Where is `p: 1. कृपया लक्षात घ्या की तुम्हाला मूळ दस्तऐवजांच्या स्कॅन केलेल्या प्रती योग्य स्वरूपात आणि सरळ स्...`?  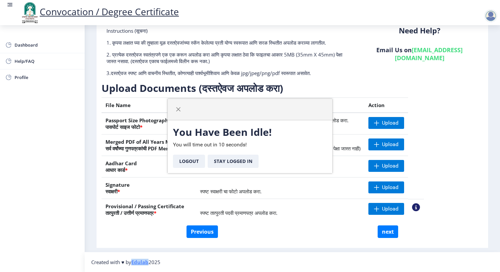 p: 1. कृपया लक्षात घ्या की तुम्हाला मूळ दस्तऐवजांच्या स्कॅन केलेल्या प्रती योग्य स्वरूपात आणि सरळ स्... is located at coordinates (228, 43).